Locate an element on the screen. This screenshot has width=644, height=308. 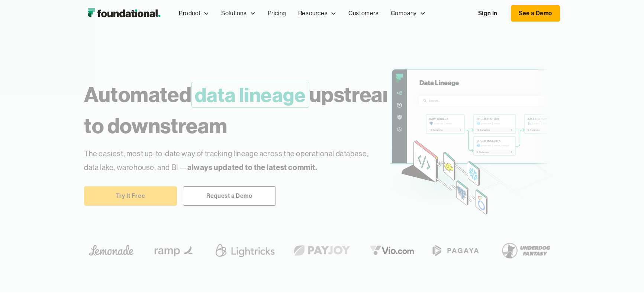
img: Foundational Logo is located at coordinates (124, 13).